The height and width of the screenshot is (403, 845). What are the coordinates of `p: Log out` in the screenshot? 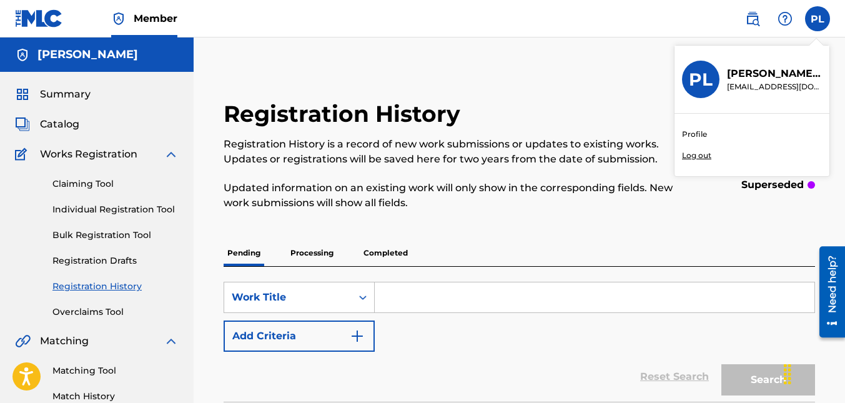 It's located at (696, 155).